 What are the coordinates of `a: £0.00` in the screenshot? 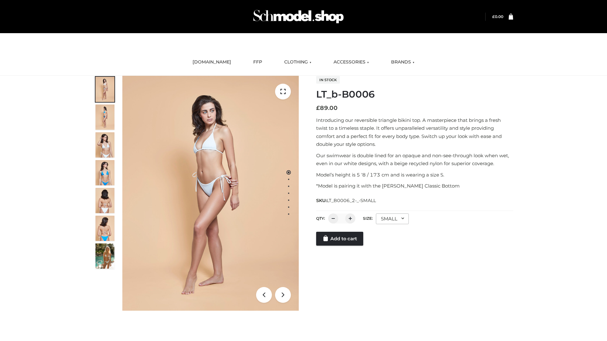 It's located at (497, 16).